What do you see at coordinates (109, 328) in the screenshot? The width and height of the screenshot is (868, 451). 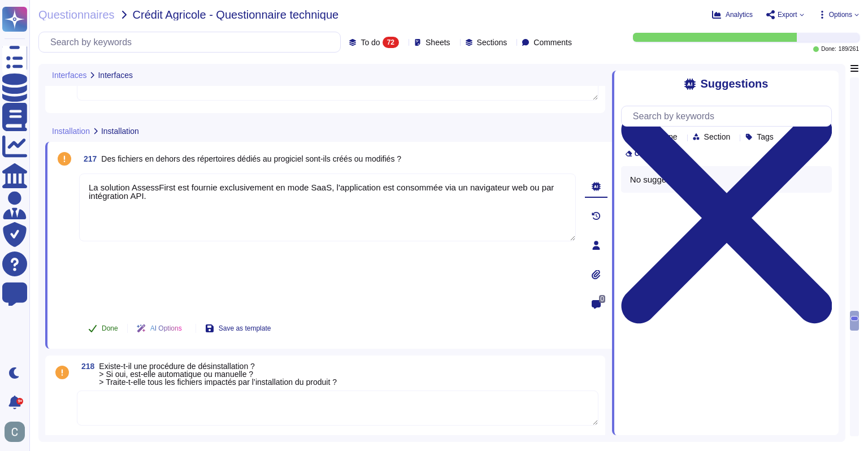 I see `span: Done` at bounding box center [109, 328].